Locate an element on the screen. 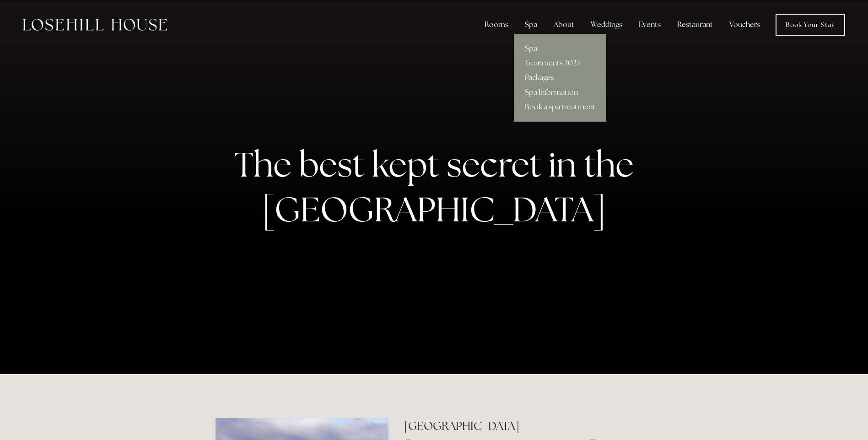  div: Events is located at coordinates (650, 25).